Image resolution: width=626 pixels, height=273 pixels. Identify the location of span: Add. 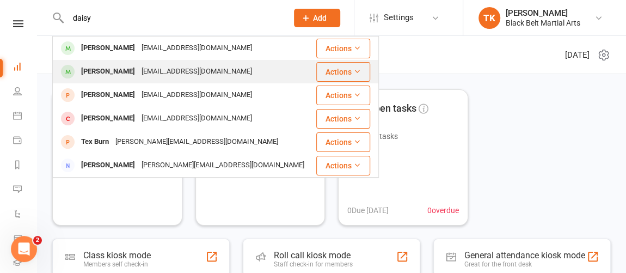
(320, 18).